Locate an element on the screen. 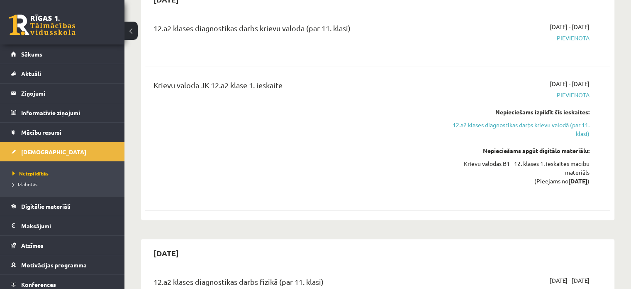  a: Izlabotās is located at coordinates (64, 184).